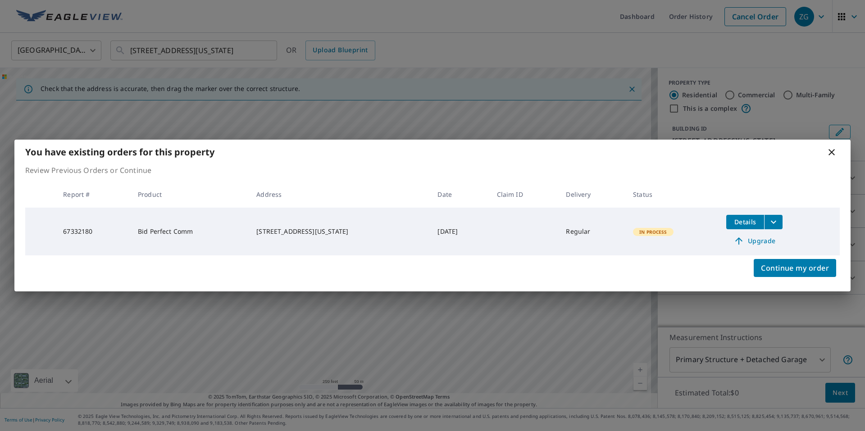 Image resolution: width=865 pixels, height=431 pixels. I want to click on a: Upgrade, so click(754, 241).